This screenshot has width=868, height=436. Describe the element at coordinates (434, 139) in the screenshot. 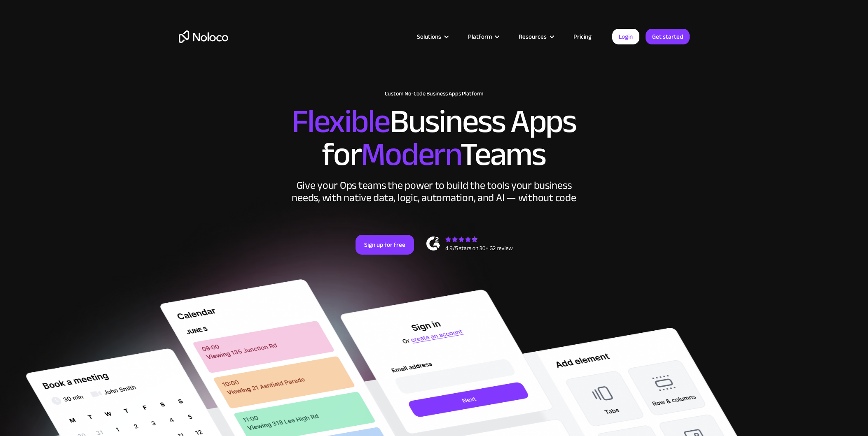

I see `h2: Business Apps for Teams` at that location.